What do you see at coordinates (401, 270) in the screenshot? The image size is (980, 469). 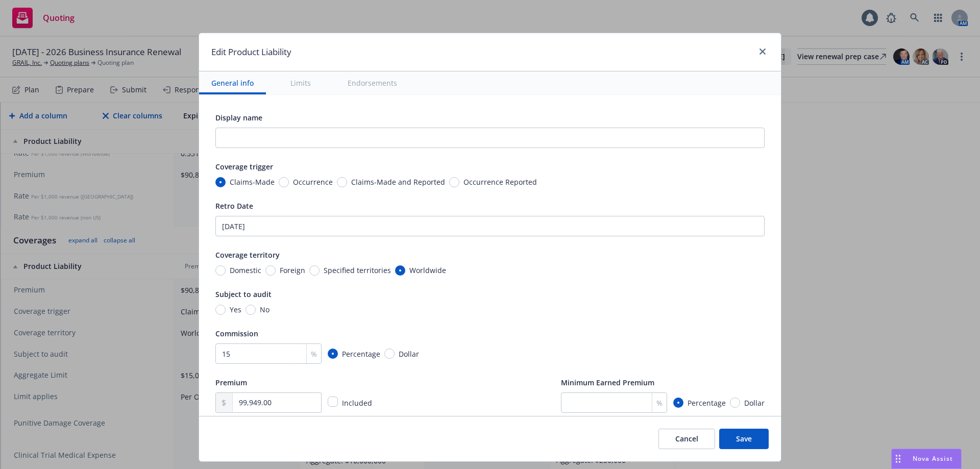 I see `input: Worldwide` at bounding box center [401, 270].